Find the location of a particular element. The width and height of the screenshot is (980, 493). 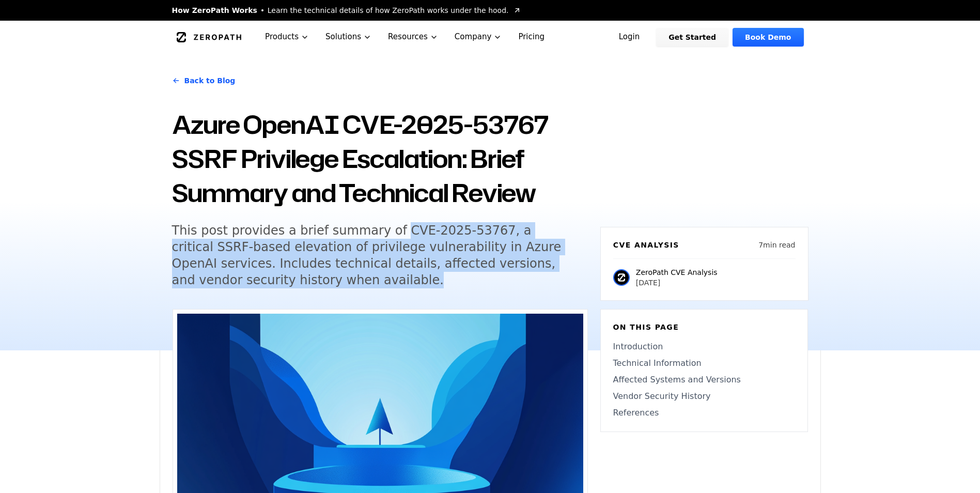

span: How ZeroPath Works is located at coordinates (215, 11).